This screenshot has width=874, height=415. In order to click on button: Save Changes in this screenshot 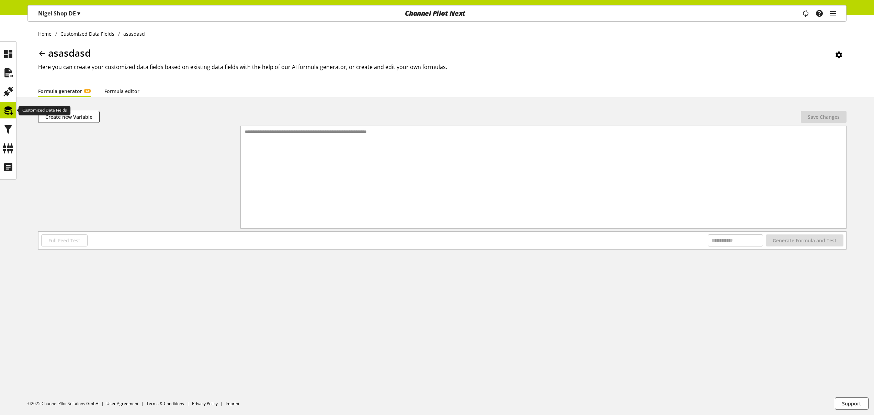, I will do `click(824, 117)`.